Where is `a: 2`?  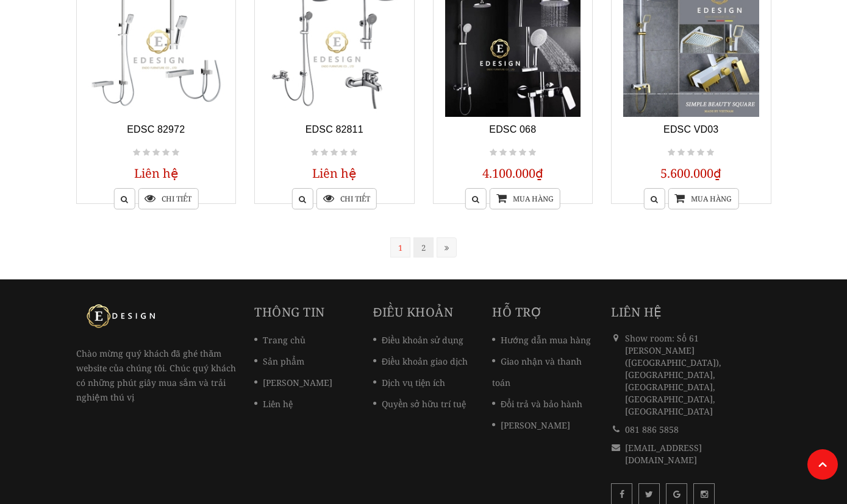
a: 2 is located at coordinates (423, 248).